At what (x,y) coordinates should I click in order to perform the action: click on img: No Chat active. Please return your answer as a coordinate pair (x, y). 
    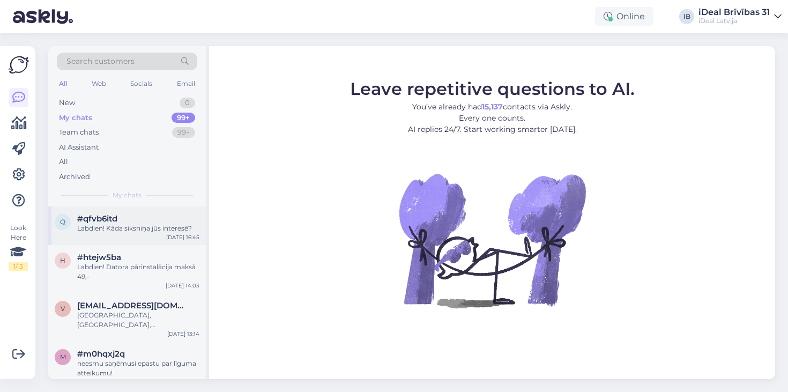
    Looking at the image, I should click on (492, 240).